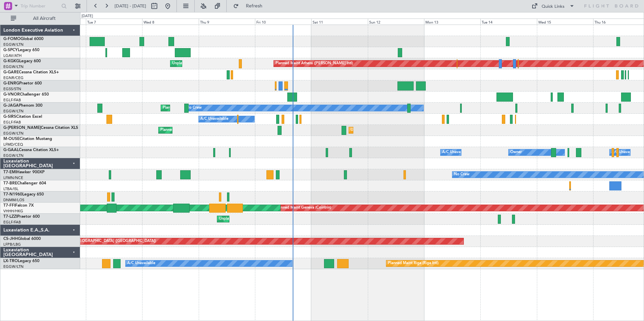 This screenshot has width=644, height=321. I want to click on a: CS-JHHGlobal 6000, so click(22, 239).